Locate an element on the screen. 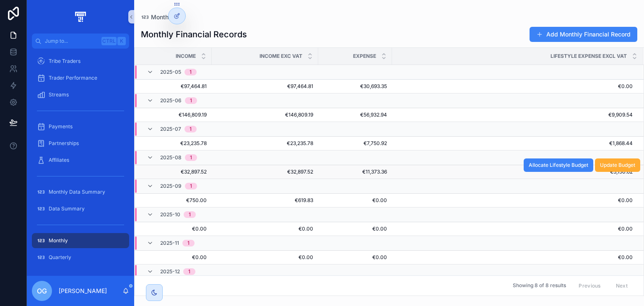 This screenshot has height=306, width=644. a: Add Monthly Financial Record is located at coordinates (583, 35).